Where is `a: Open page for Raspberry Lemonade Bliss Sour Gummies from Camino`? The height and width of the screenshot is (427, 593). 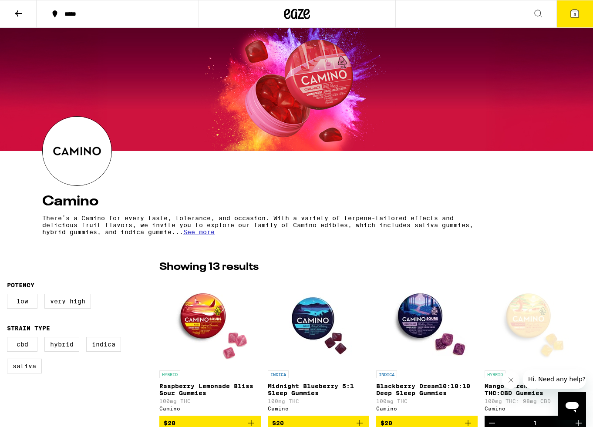
a: Open page for Raspberry Lemonade Bliss Sour Gummies from Camino is located at coordinates (210, 347).